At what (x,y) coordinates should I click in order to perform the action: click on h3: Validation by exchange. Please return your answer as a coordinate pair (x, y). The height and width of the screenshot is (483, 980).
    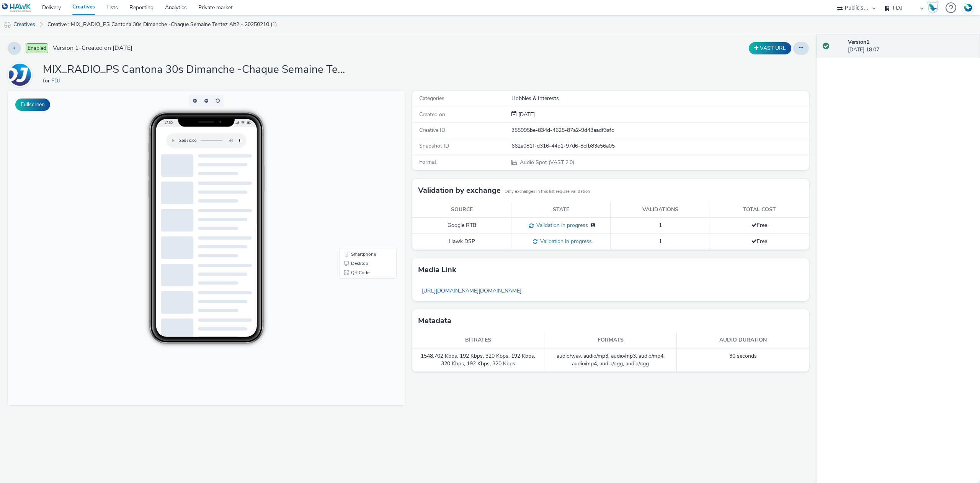
    Looking at the image, I should click on (460, 190).